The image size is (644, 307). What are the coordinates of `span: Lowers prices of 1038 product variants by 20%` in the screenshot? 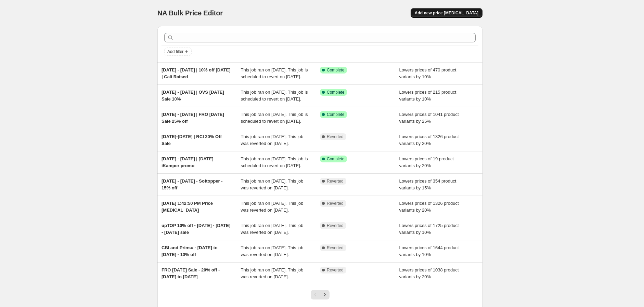 It's located at (429, 273).